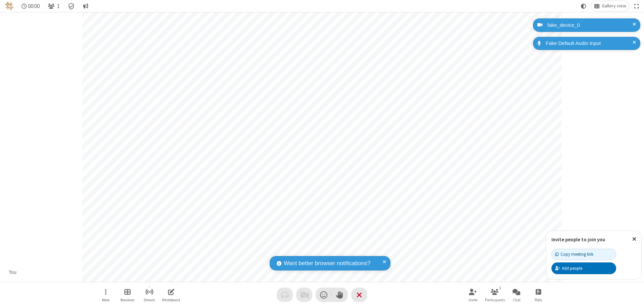 The image size is (644, 307). Describe the element at coordinates (72, 6) in the screenshot. I see `div: Meeting details Encryption enabled` at that location.